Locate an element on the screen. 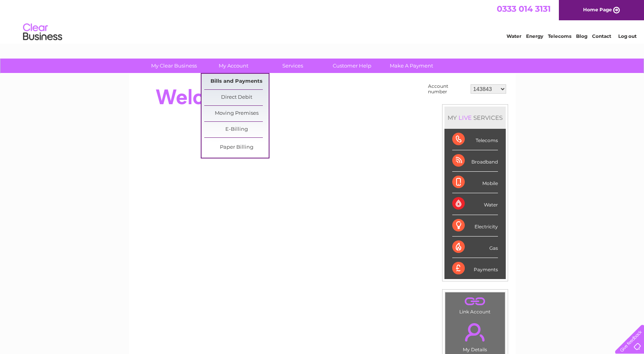 This screenshot has height=354, width=644. div: Gas is located at coordinates (475, 247).